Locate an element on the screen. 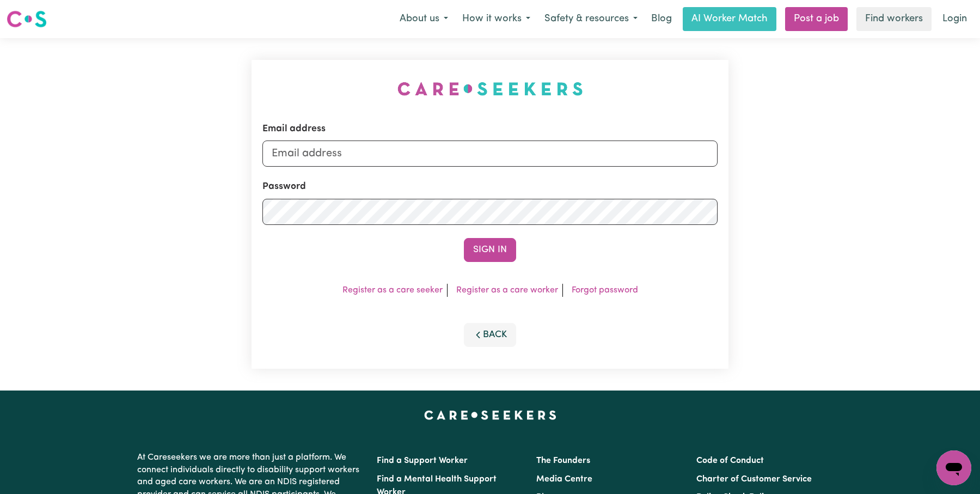 The height and width of the screenshot is (494, 980). a: Register as a care seeker is located at coordinates (393, 290).